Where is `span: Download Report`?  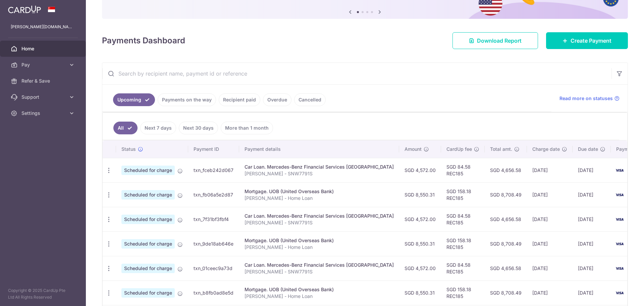
span: Download Report is located at coordinates (499, 41).